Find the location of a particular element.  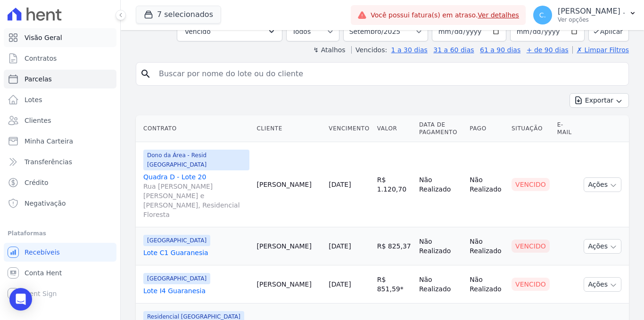

a: Lotes is located at coordinates (60, 100).